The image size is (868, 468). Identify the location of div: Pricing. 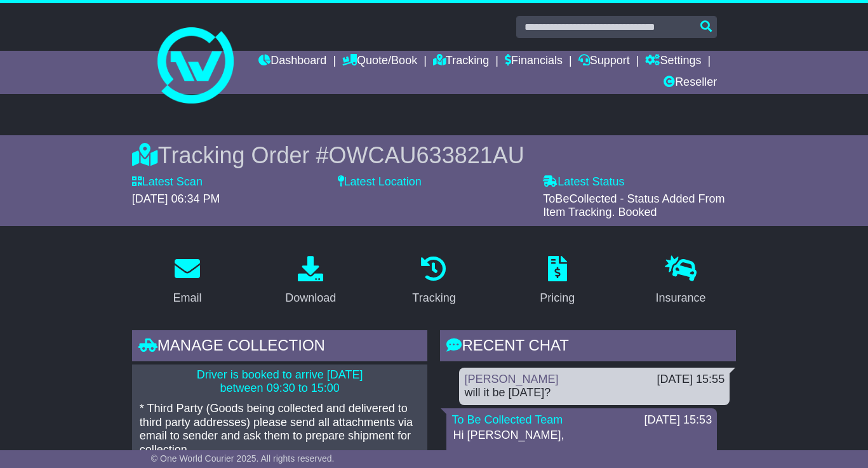
(557, 298).